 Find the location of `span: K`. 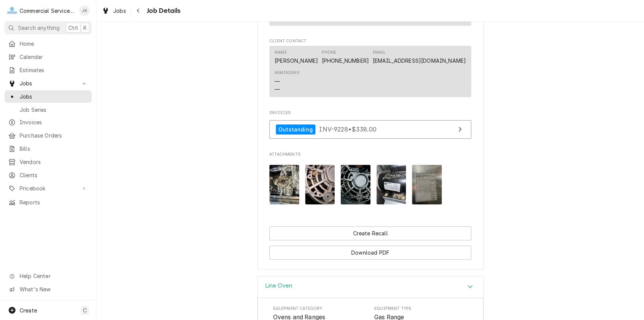

span: K is located at coordinates (85, 28).